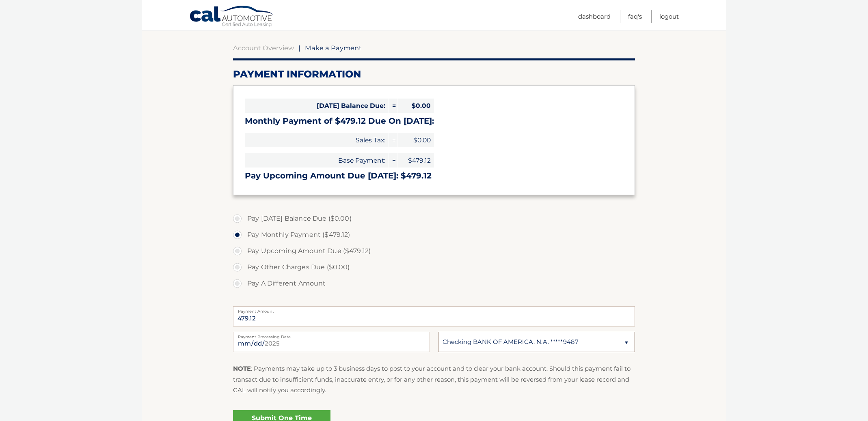 Image resolution: width=868 pixels, height=421 pixels. What do you see at coordinates (434, 267) in the screenshot?
I see `label: Pay Other Charges Due ($0.00)` at bounding box center [434, 267].